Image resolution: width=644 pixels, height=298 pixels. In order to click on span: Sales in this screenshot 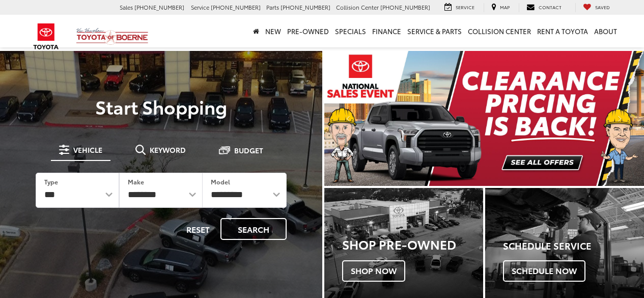, I will do `click(126, 7)`.